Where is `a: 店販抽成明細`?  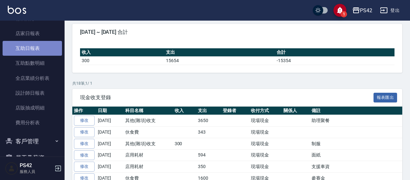
a: 店販抽成明細 is located at coordinates (32, 108).